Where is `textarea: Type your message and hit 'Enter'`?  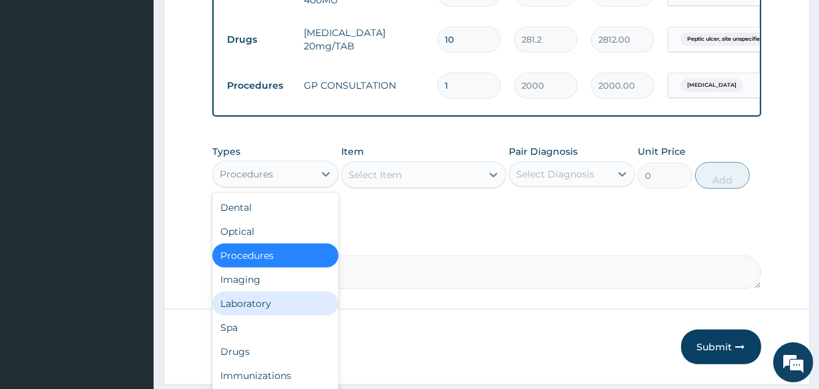
textarea: Type your message and hit 'Enter' is located at coordinates (130, 276).